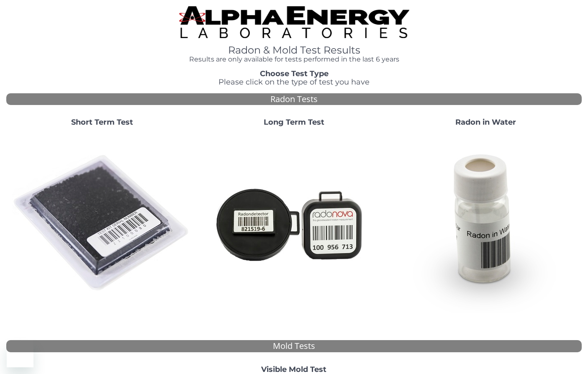  I want to click on span: Please click on the type of test you have, so click(294, 82).